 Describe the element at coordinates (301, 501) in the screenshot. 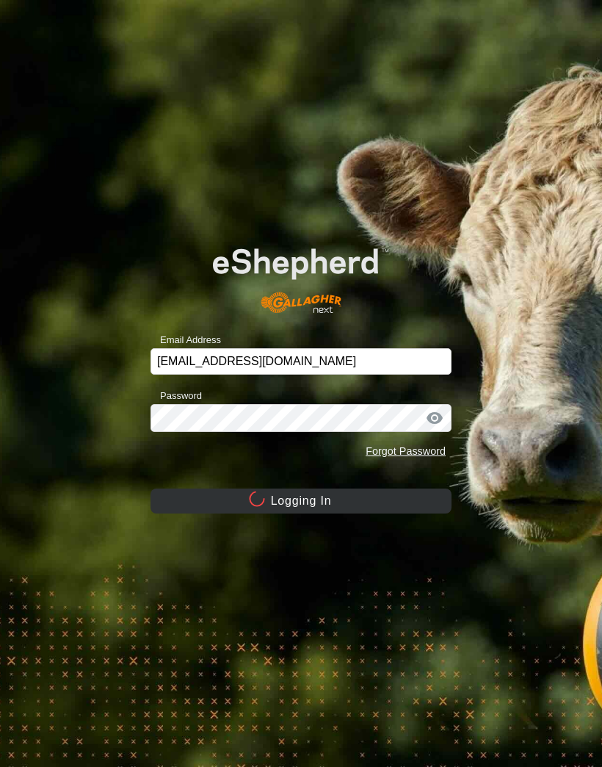

I see `button: Logging In` at that location.